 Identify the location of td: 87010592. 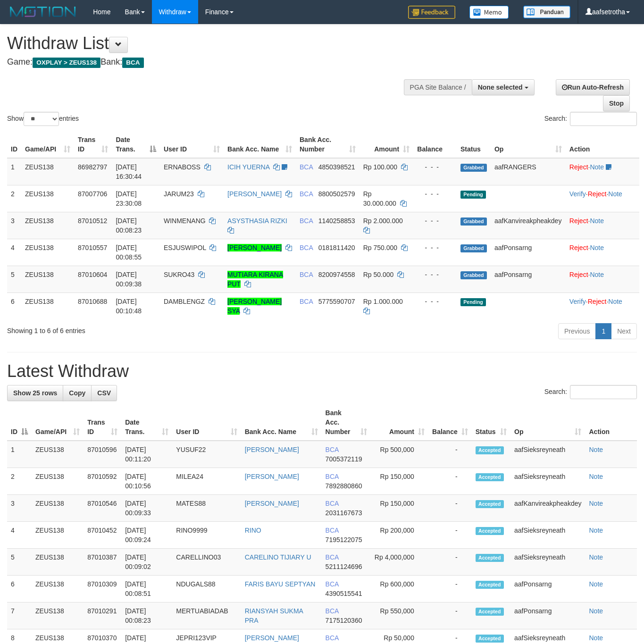
(102, 481).